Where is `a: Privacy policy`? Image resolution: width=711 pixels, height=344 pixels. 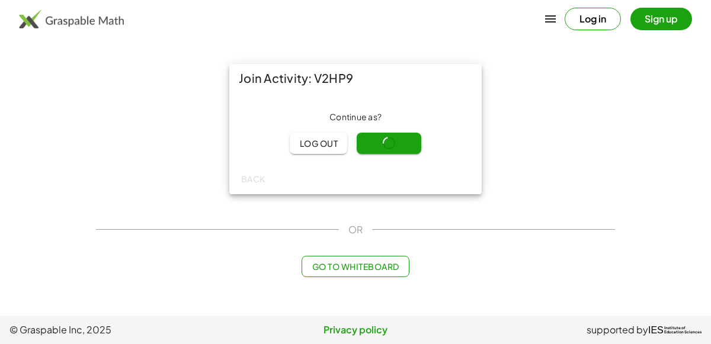 a: Privacy policy is located at coordinates (355, 330).